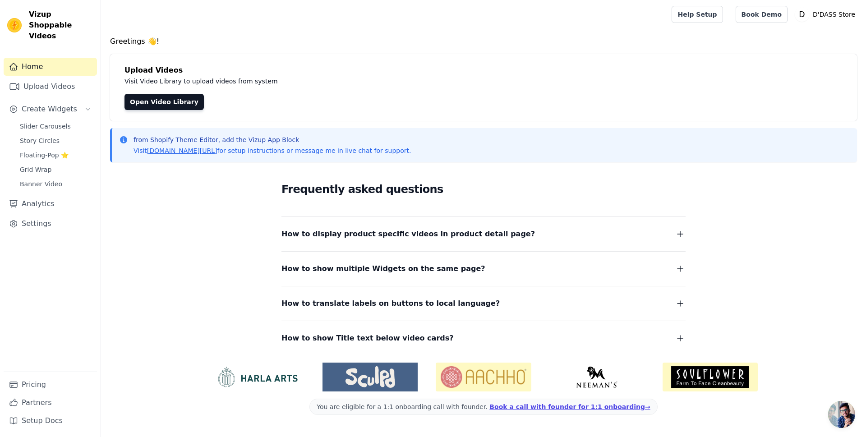 This screenshot has height=437, width=866. I want to click on img: Soulflower, so click(710, 377).